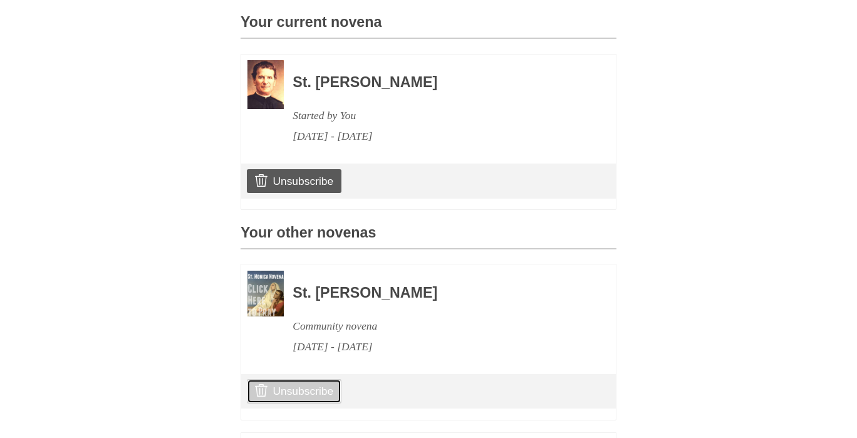 Image resolution: width=857 pixels, height=438 pixels. What do you see at coordinates (429, 26) in the screenshot?
I see `h3: Your current novena` at bounding box center [429, 26].